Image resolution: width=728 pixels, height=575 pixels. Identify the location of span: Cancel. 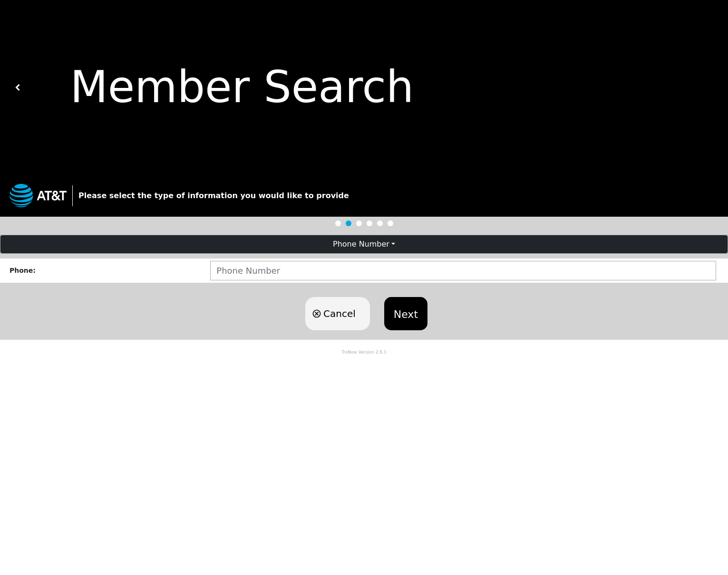
(339, 313).